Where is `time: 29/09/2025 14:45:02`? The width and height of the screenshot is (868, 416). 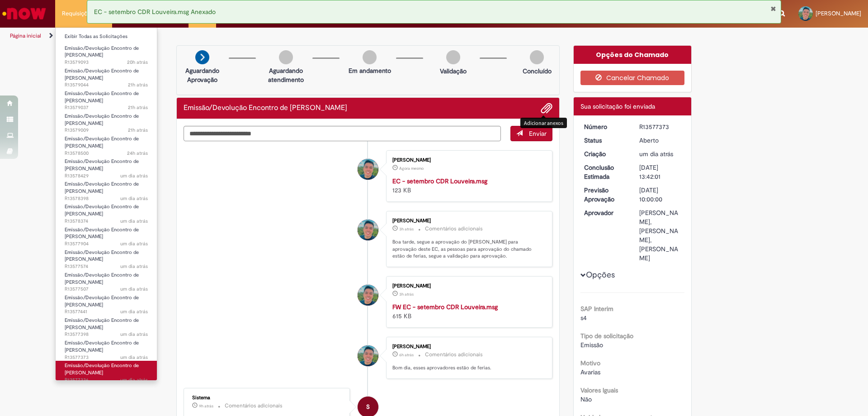 time: 29/09/2025 14:45:02 is located at coordinates (134, 334).